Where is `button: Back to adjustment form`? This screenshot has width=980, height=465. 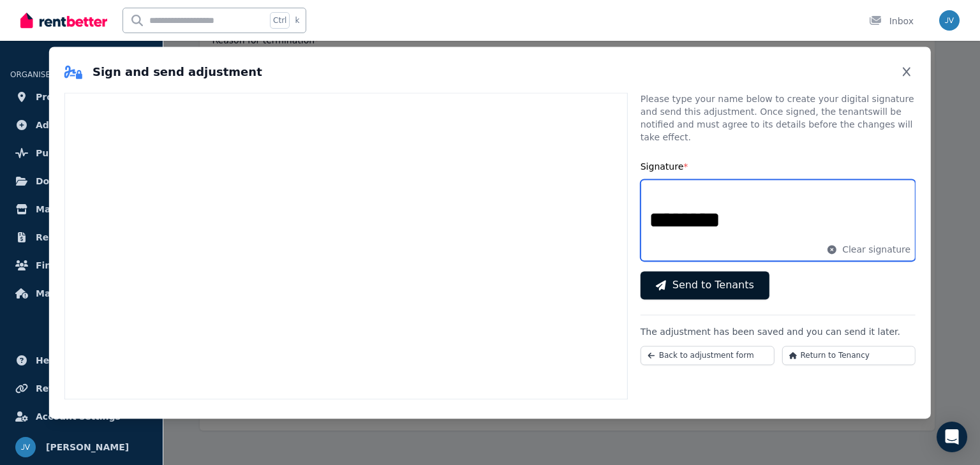
button: Back to adjustment form is located at coordinates (708, 355).